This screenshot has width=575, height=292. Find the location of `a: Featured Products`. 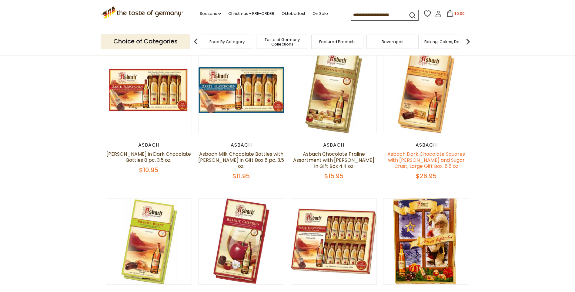

a: Featured Products is located at coordinates (338, 42).